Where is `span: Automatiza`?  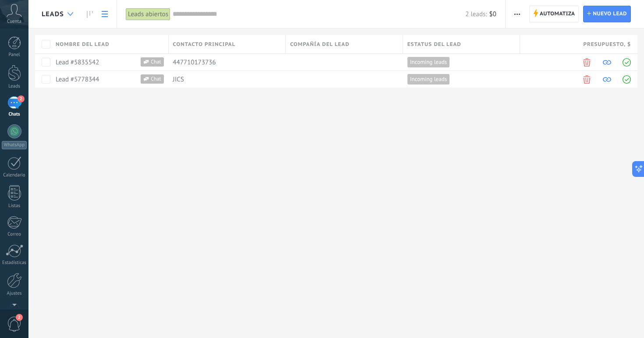 span: Automatiza is located at coordinates (557, 14).